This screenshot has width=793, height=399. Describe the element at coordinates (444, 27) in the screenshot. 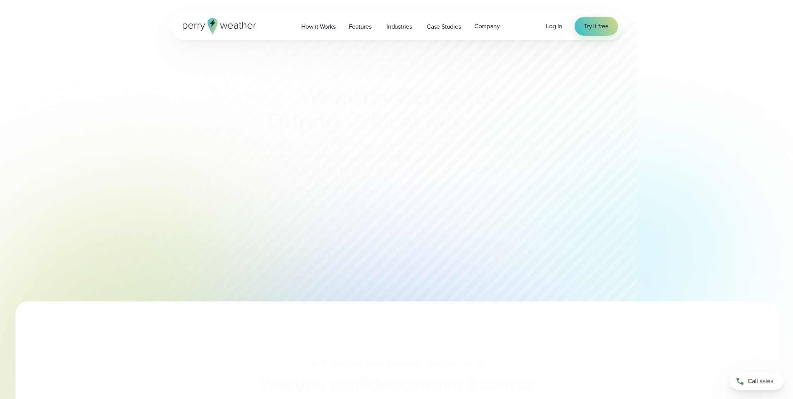

I see `span: Case Studies` at that location.